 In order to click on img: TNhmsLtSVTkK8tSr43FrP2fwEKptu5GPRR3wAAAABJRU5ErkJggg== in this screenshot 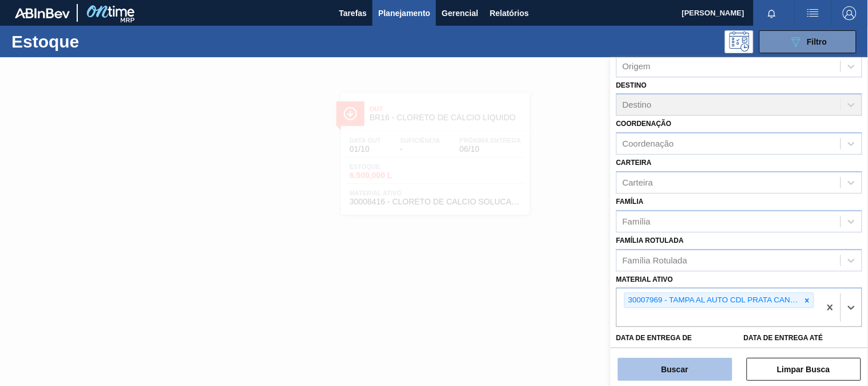, I will do `click(43, 13)`.